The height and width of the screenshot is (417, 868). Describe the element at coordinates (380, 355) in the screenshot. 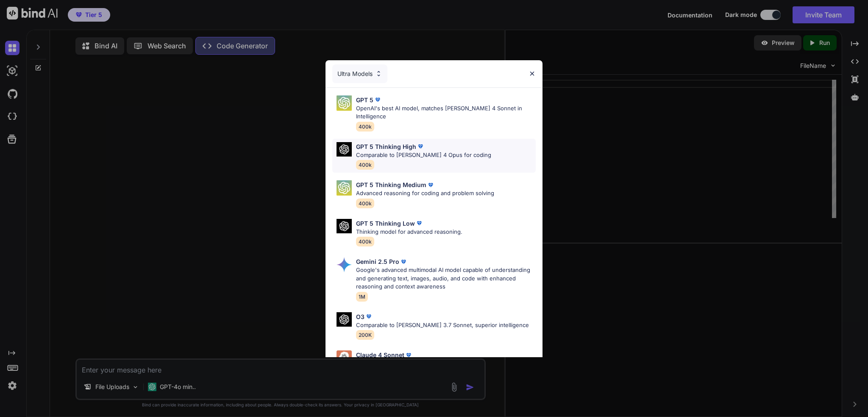

I see `p: Claude 4 Sonnet` at that location.